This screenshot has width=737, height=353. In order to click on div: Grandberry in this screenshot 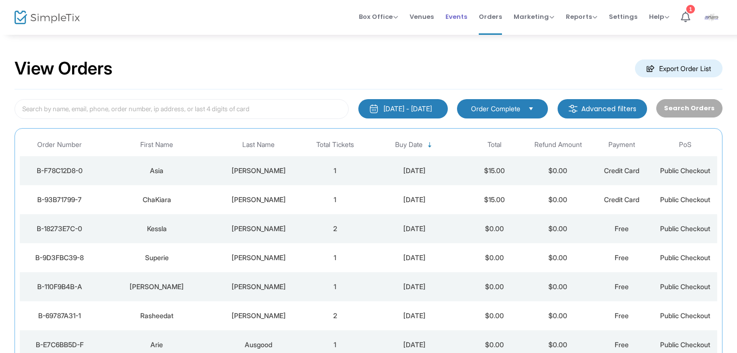, I will do `click(259, 287)`.